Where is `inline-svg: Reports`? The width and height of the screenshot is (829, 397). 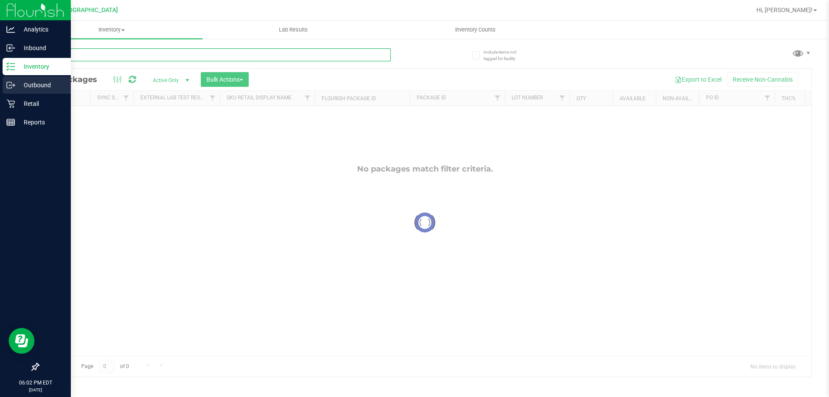
inline-svg: Reports is located at coordinates (11, 122).